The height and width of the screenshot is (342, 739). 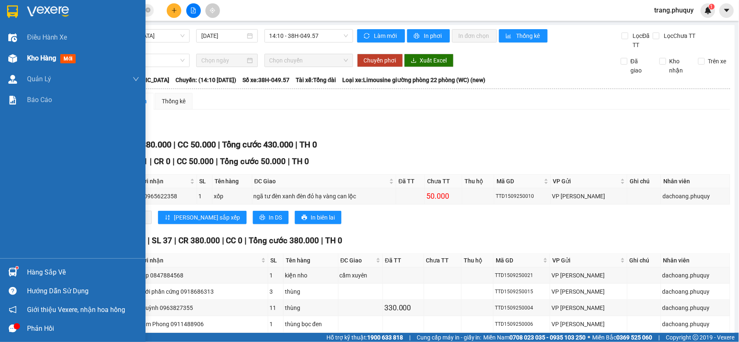 I want to click on div: ngã tư đèn xanh đèn đỏ hạ vàng can lộc, so click(x=324, y=196).